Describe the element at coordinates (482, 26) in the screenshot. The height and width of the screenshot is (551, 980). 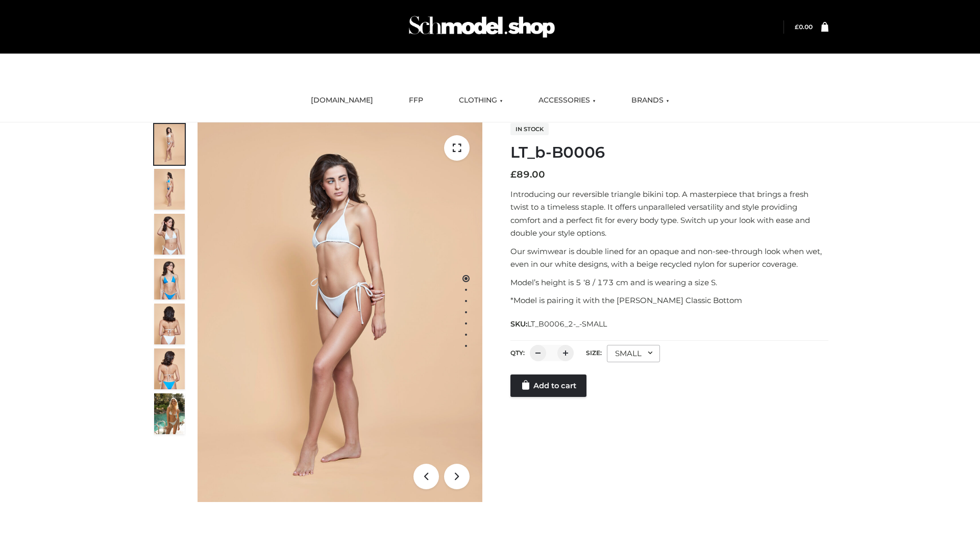
I see `a: Schmodel Admin 964` at that location.